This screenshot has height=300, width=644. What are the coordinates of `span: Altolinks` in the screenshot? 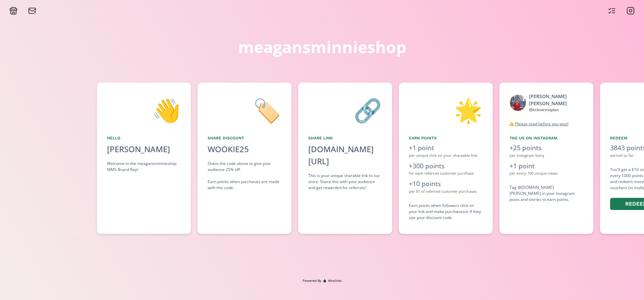 It's located at (335, 280).